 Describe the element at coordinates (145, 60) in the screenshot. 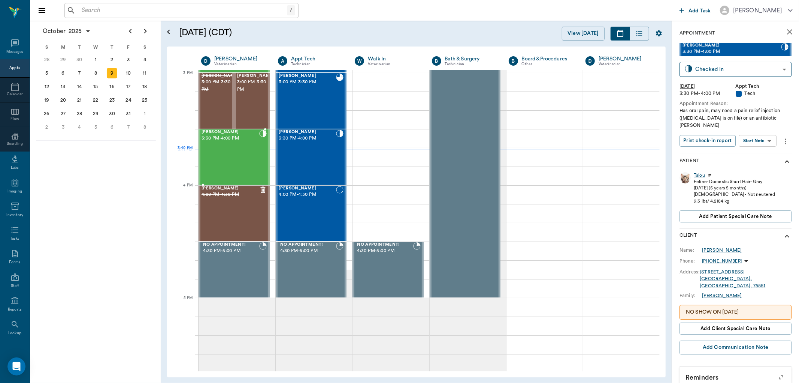

I see `div: Saturday, October 4, 2025` at that location.